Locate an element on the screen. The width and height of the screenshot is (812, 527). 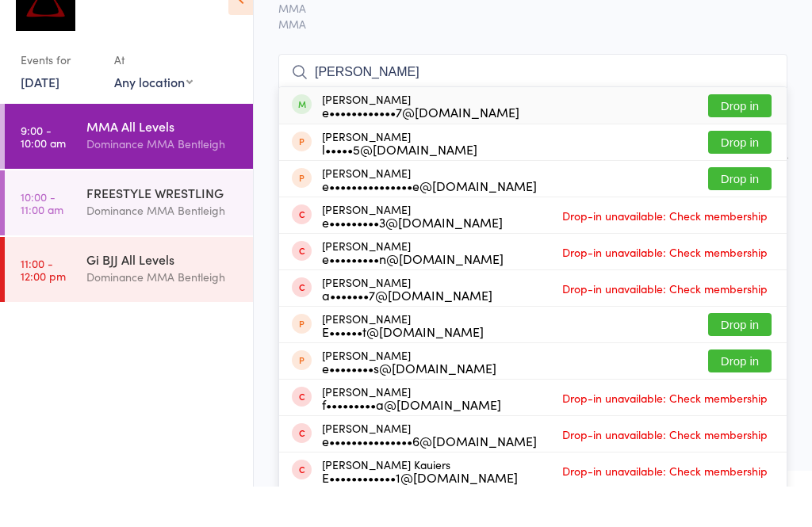
img: Dominance MMA Bentleigh is located at coordinates (45, 41).